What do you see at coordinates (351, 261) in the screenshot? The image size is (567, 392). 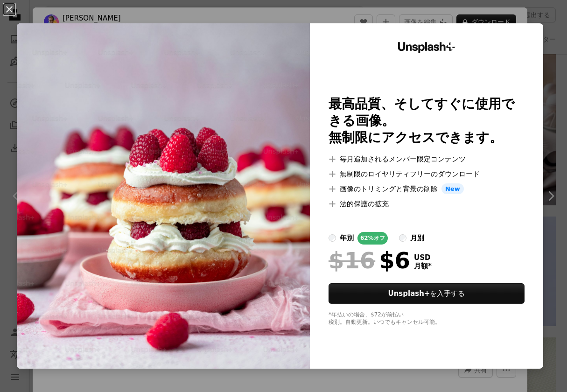 I see `span: $16` at bounding box center [351, 261].